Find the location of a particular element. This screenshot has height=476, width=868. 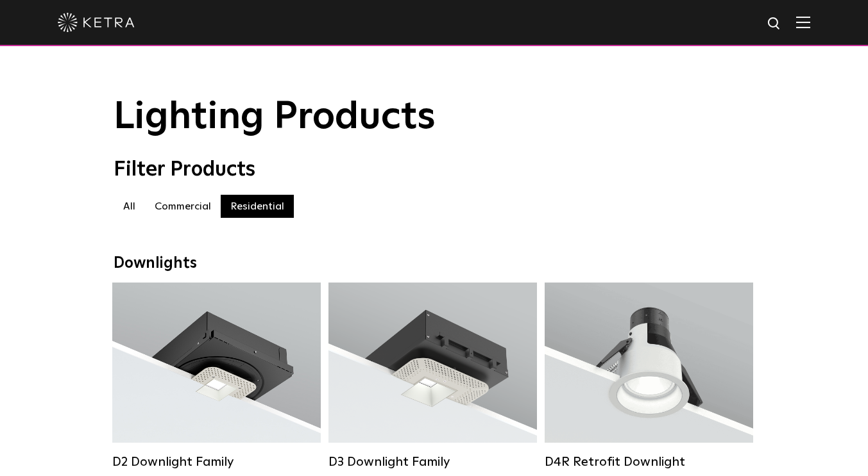

div: D4R Retrofit Downlight is located at coordinates (648, 462).